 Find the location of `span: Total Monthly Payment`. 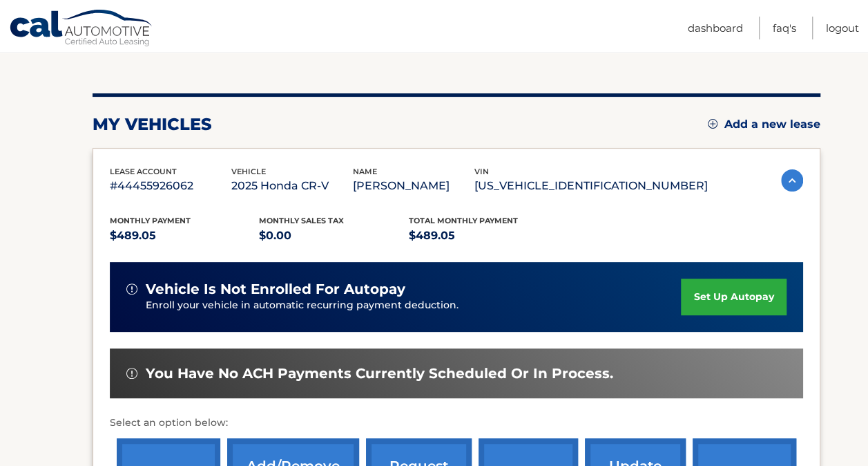

span: Total Monthly Payment is located at coordinates (463, 220).